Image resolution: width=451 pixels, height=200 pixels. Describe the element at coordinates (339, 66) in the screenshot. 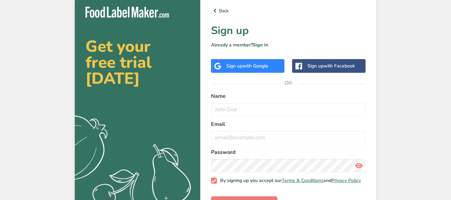

I see `span: with Facebook` at that location.